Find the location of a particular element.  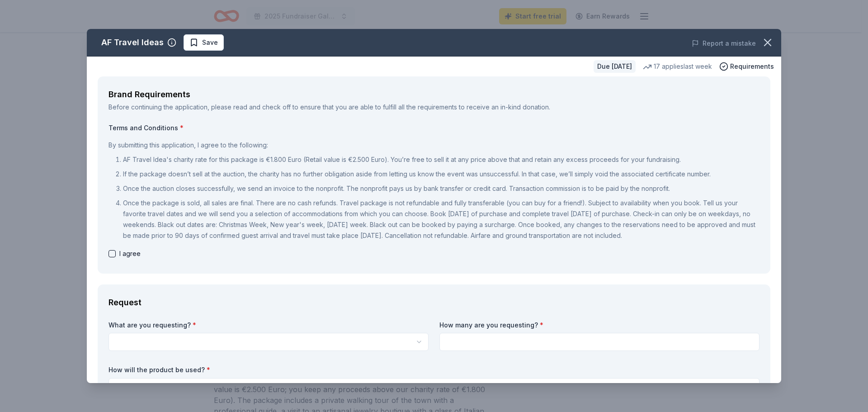

p: By submitting this application, I agree to the following: is located at coordinates (434, 145).